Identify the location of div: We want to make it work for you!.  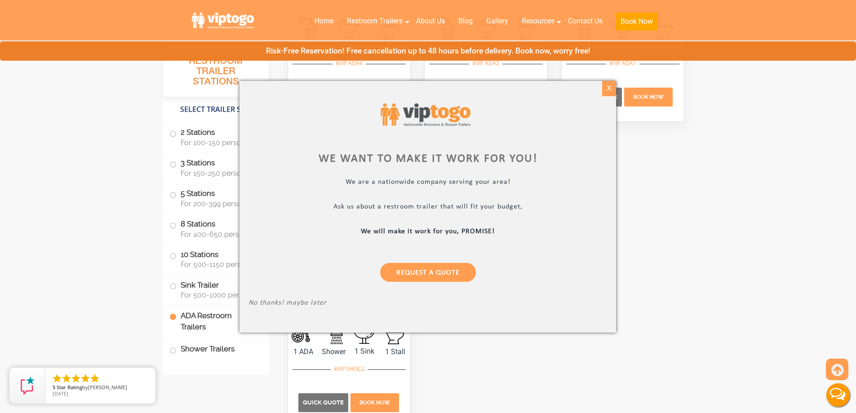
(428, 159).